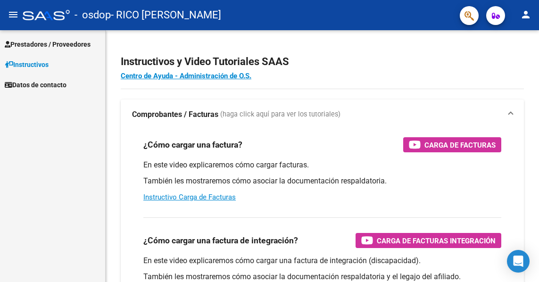  Describe the element at coordinates (460, 145) in the screenshot. I see `span: Carga de Facturas` at that location.